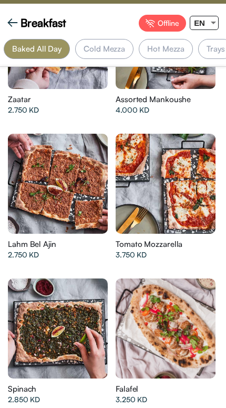 The width and height of the screenshot is (226, 408). Describe the element at coordinates (166, 49) in the screenshot. I see `div: Hot Mezza` at that location.